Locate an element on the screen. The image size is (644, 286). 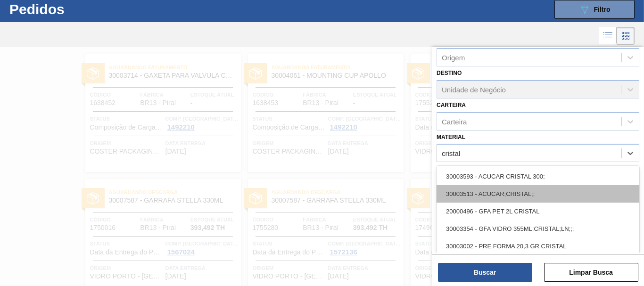
div: 30003593 - ACUCAR CRISTAL 300; is located at coordinates (538, 176).